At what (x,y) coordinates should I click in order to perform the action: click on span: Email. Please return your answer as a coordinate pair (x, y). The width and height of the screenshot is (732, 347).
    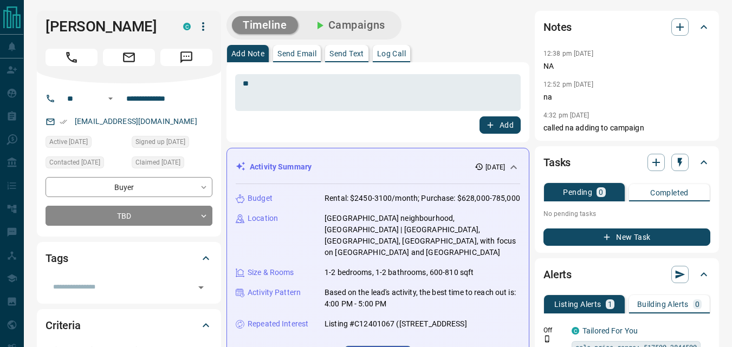
    Looking at the image, I should click on (129, 57).